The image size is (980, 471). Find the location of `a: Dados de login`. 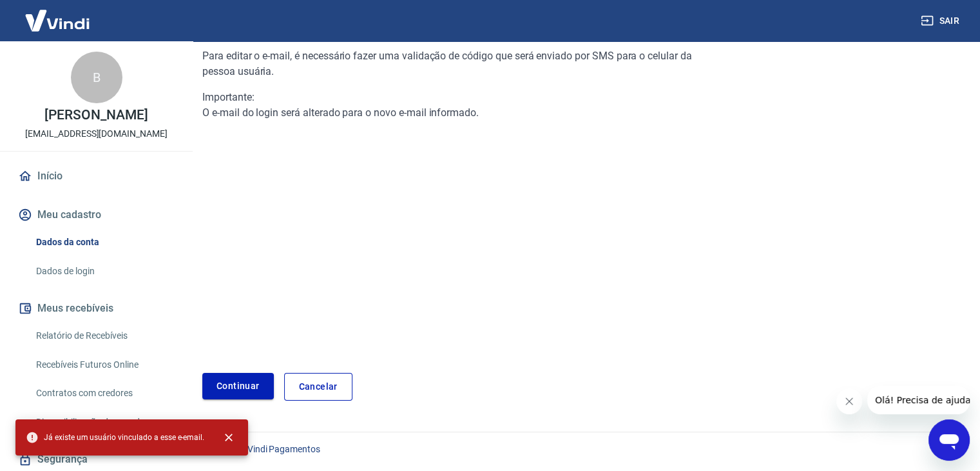

a: Dados de login is located at coordinates (104, 270).